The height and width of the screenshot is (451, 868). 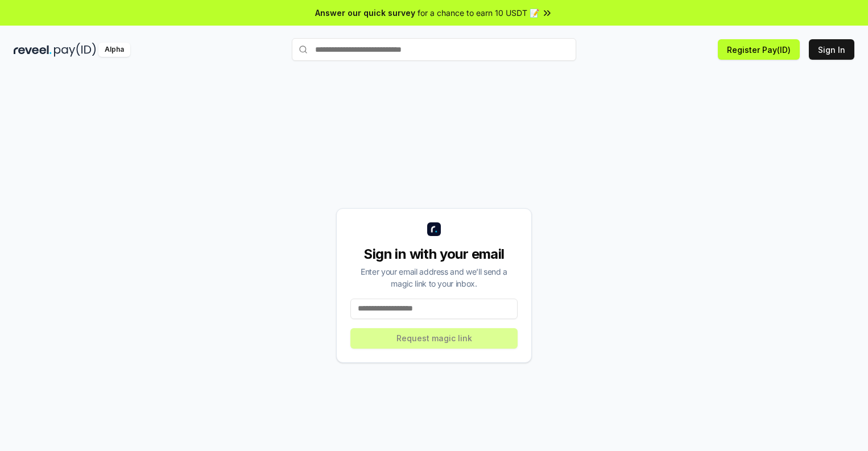 I want to click on span: for a chance to earn 10 USDT 📝, so click(x=478, y=13).